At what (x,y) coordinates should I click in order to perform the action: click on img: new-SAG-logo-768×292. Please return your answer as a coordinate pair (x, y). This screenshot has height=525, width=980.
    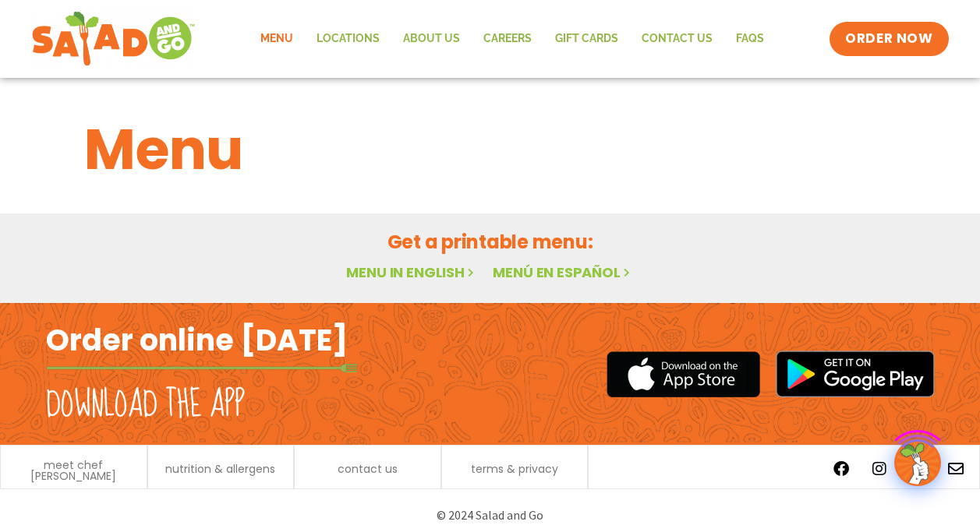
    Looking at the image, I should click on (113, 39).